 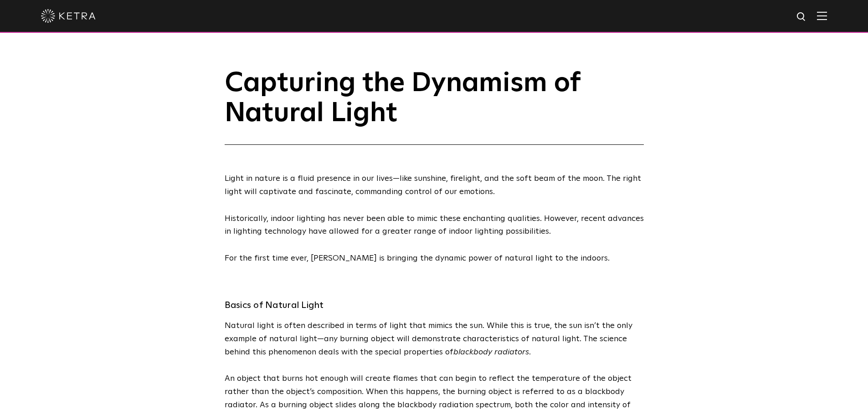 What do you see at coordinates (491, 353) in the screenshot?
I see `i: blackbody radiators` at bounding box center [491, 353].